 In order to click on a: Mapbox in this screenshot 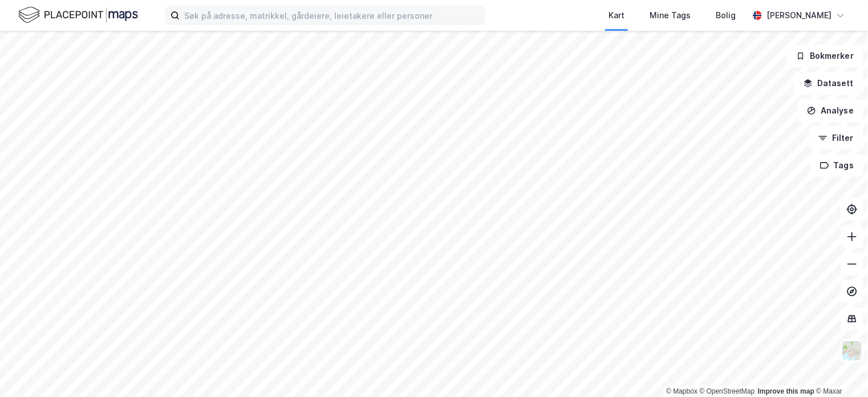, I will do `click(682, 391)`.